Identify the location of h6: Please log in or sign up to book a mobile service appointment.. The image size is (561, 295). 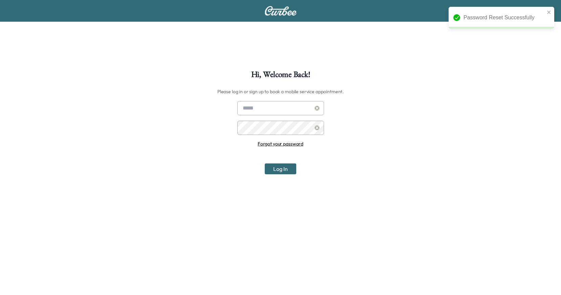
(281, 91).